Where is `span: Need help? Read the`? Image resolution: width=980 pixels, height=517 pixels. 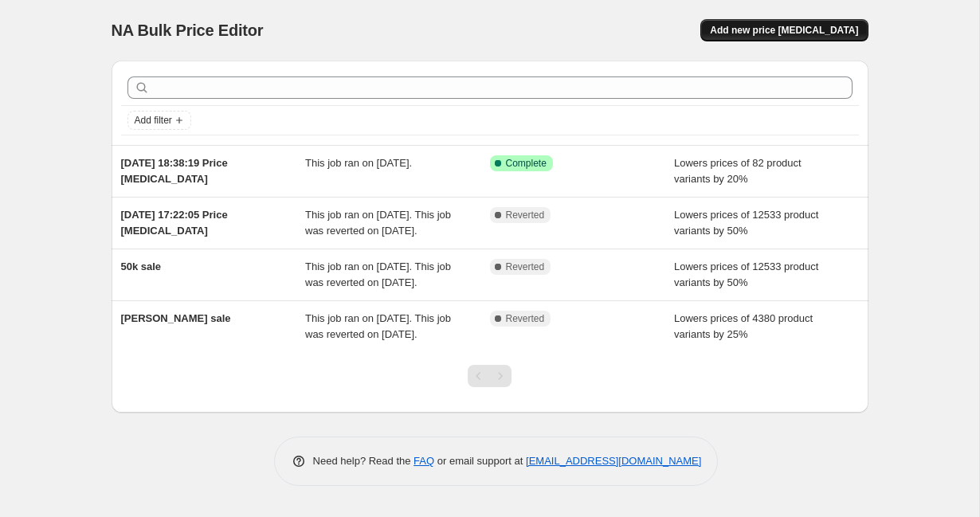
span: Need help? Read the is located at coordinates (363, 460).